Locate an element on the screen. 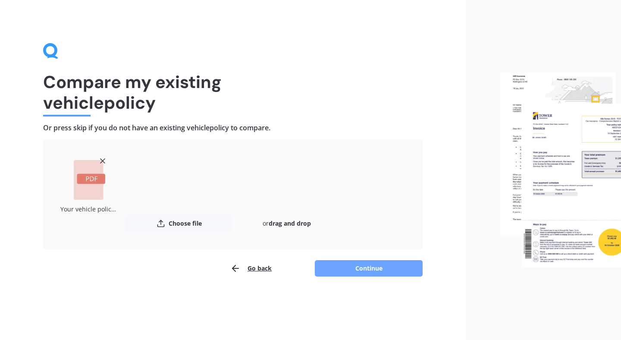 This screenshot has height=340, width=621. button: Go back is located at coordinates (251, 268).